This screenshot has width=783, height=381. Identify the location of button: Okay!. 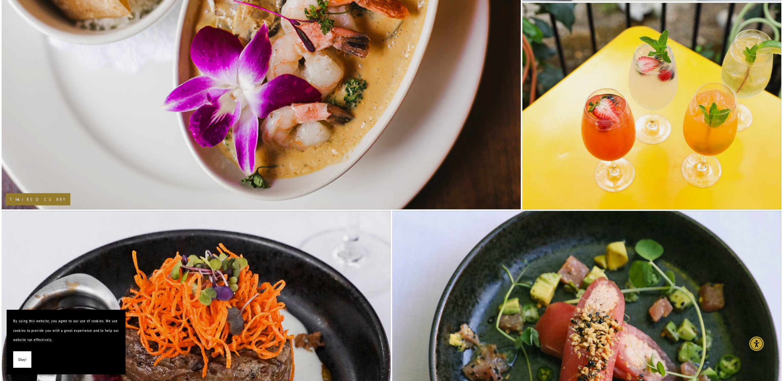
(22, 360).